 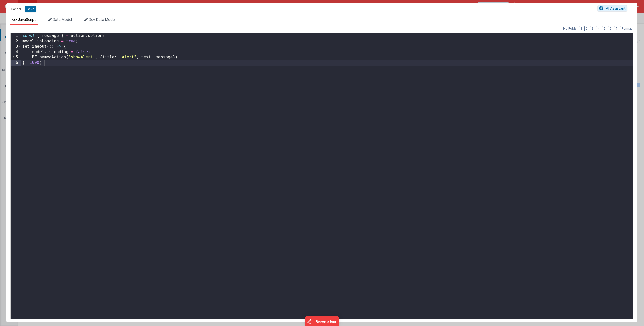 What do you see at coordinates (611, 29) in the screenshot?
I see `button: 6` at bounding box center [611, 29].